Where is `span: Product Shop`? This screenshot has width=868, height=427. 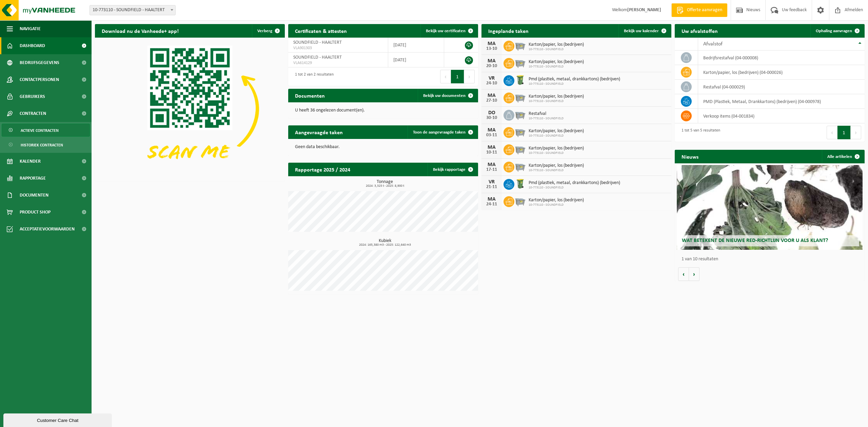 span: Product Shop is located at coordinates (35, 212).